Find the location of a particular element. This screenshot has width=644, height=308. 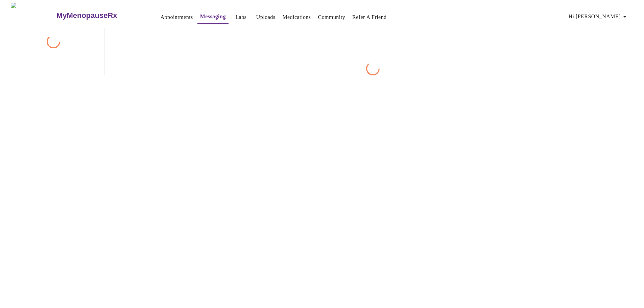

button: Medications is located at coordinates (296, 18).